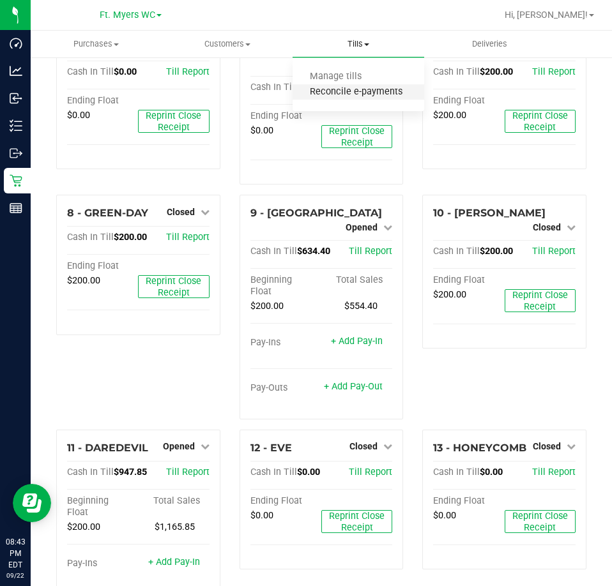  I want to click on span: 12 - EVE, so click(271, 448).